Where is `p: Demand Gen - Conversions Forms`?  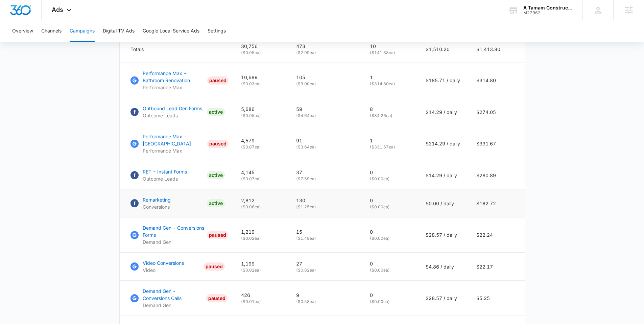
p: Demand Gen - Conversions Forms is located at coordinates (174, 231).